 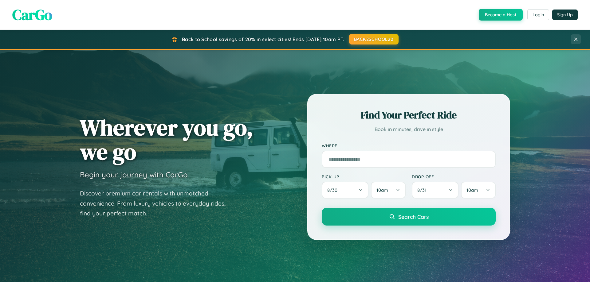 I want to click on span: Search Cars, so click(x=413, y=217).